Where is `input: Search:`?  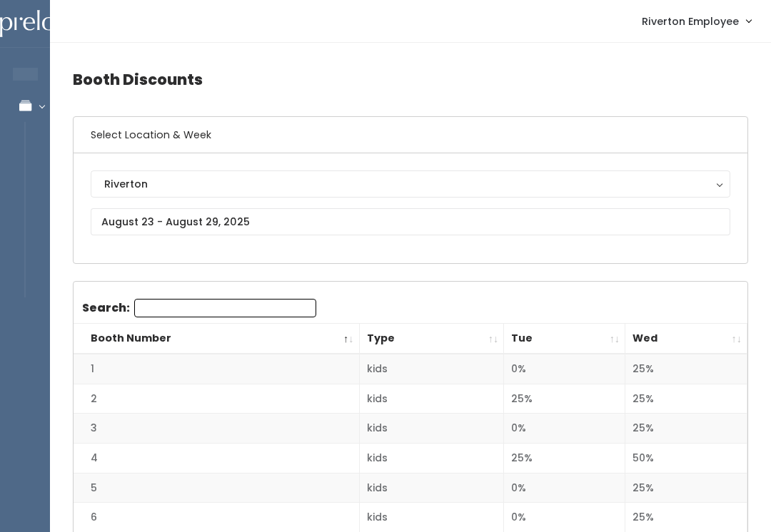 input: Search: is located at coordinates (225, 309).